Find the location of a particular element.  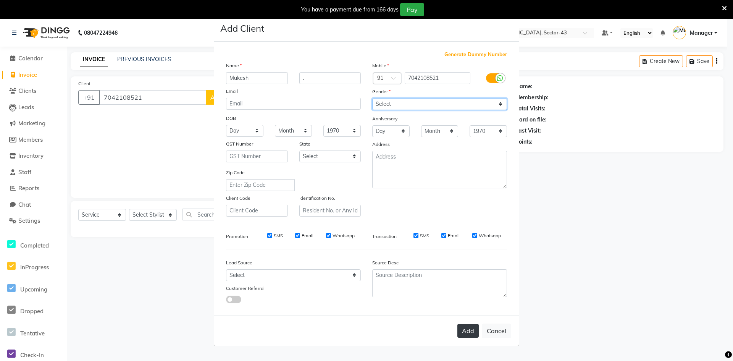

input: First Name is located at coordinates (257, 78).